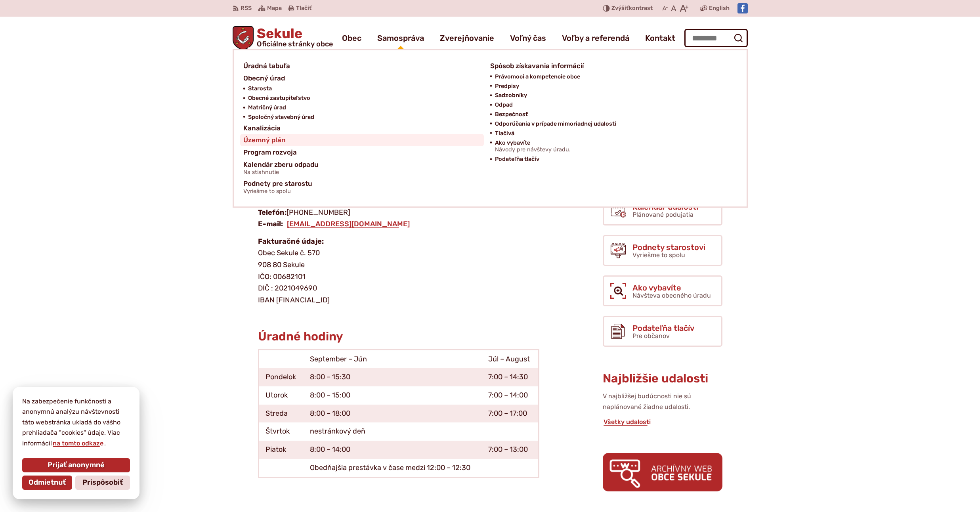 Image resolution: width=980 pixels, height=512 pixels. What do you see at coordinates (281, 168) in the screenshot?
I see `span: Kalendár zberu odpadu` at bounding box center [281, 168].